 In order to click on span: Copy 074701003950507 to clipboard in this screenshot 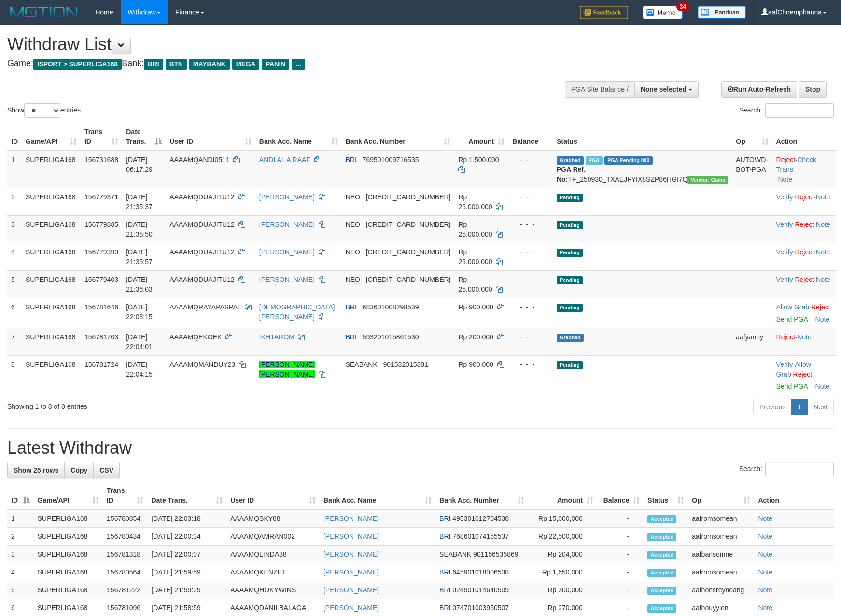, I will do `click(480, 608)`.